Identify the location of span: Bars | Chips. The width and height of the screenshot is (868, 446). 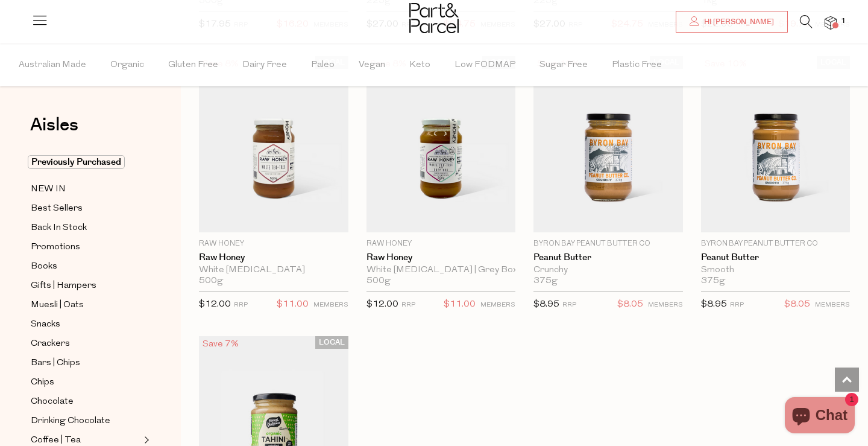
(56, 363).